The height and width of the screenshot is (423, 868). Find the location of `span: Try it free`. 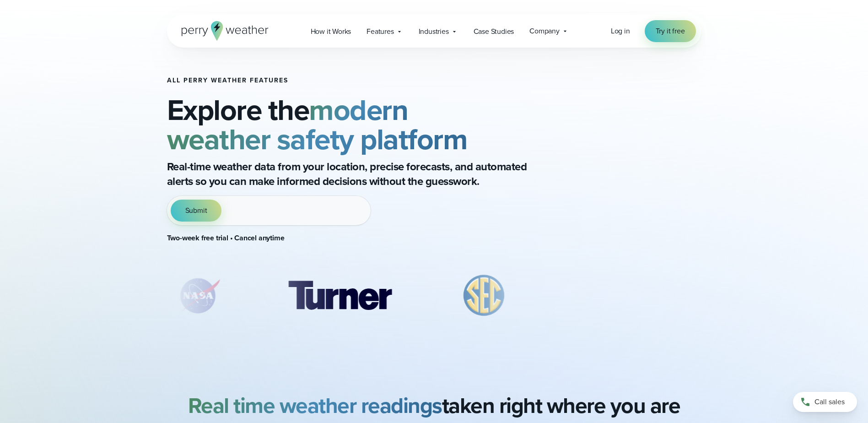

span: Try it free is located at coordinates (670, 31).